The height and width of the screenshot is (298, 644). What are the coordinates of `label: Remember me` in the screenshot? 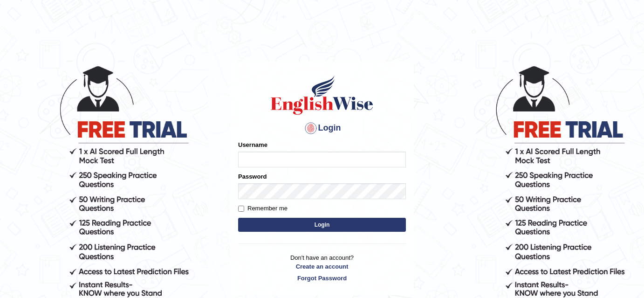 It's located at (263, 209).